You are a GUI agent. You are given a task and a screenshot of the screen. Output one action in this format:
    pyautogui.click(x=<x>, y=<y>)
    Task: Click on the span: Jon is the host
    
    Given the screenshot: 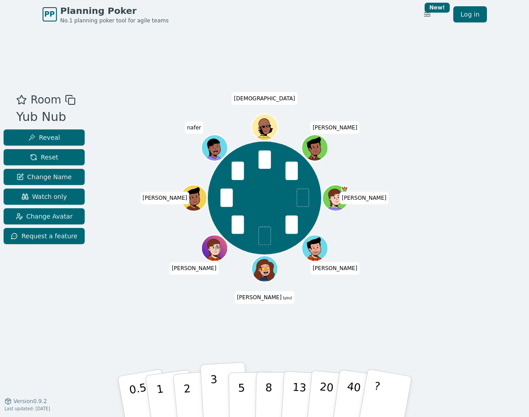 What is the action you would take?
    pyautogui.click(x=344, y=189)
    